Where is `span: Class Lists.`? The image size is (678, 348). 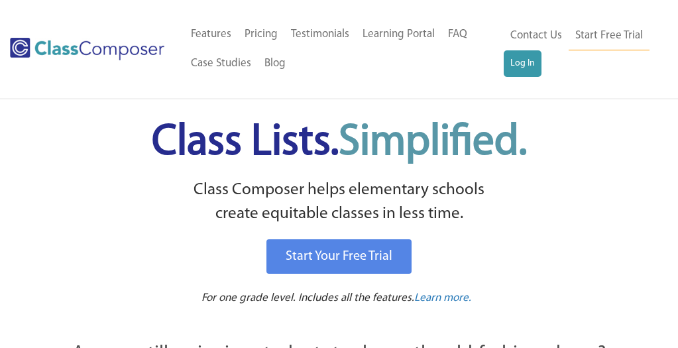
span: Class Lists. is located at coordinates (339, 142).